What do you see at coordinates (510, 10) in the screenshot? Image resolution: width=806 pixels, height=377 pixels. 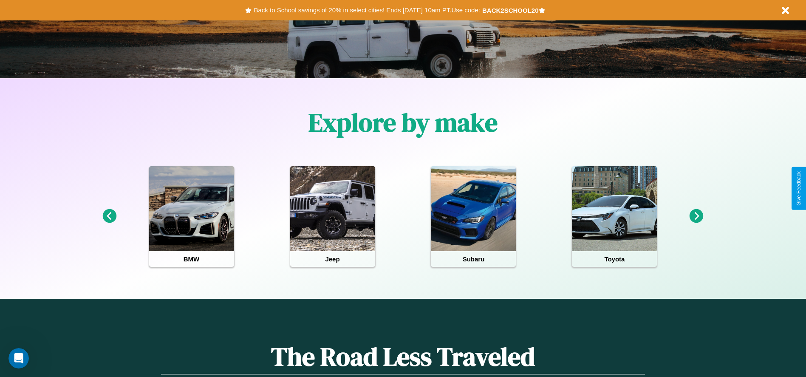 I see `b: BACK2SCHOOL20` at bounding box center [510, 10].